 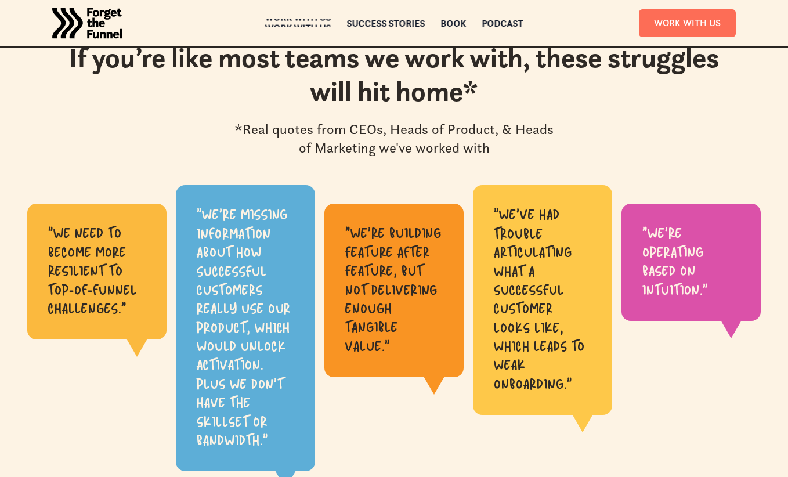 What do you see at coordinates (394, 139) in the screenshot?
I see `div: *Real quotes from CEOs, Heads of Product, & Heads of Marketing we've worked with` at bounding box center [394, 139].